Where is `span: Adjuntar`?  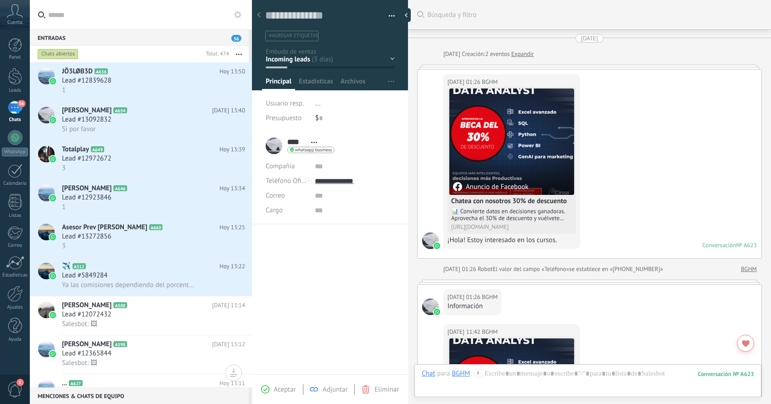
span: Adjuntar is located at coordinates (335, 390).